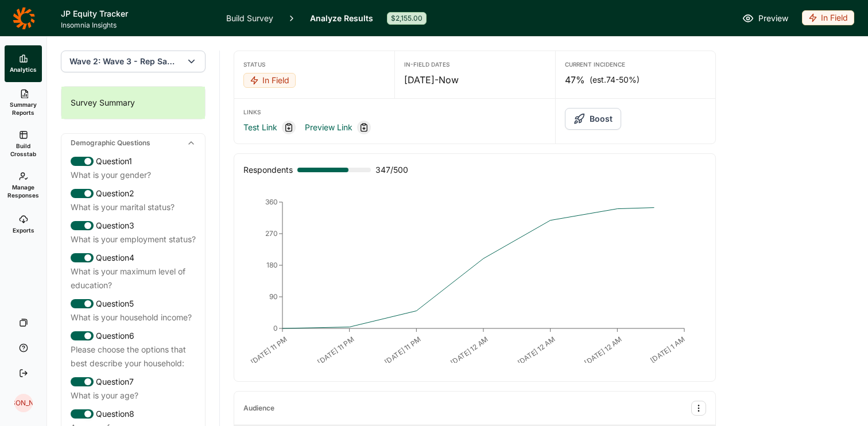  I want to click on span: 47%, so click(575, 80).